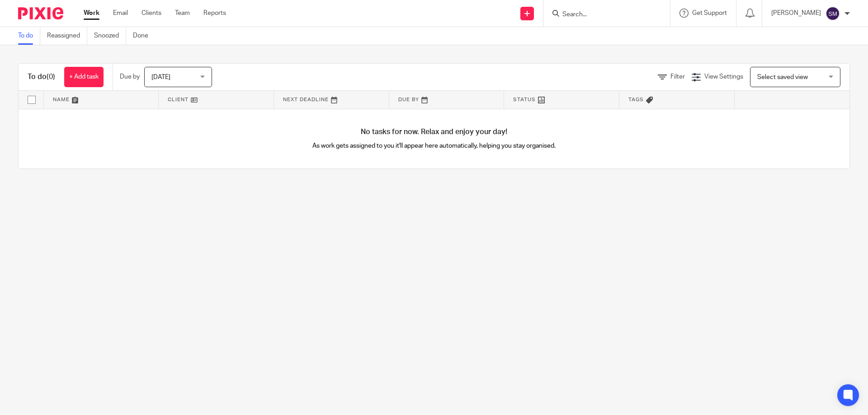  I want to click on a: Done, so click(143, 35).